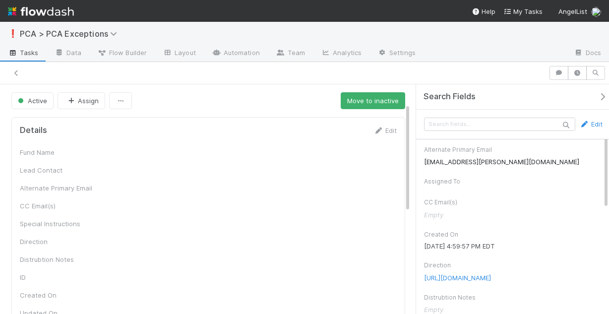  Describe the element at coordinates (341, 54) in the screenshot. I see `a: Analytics` at that location.